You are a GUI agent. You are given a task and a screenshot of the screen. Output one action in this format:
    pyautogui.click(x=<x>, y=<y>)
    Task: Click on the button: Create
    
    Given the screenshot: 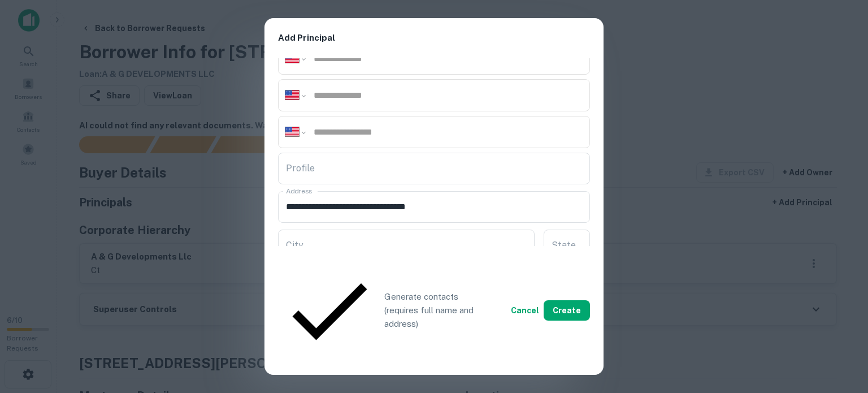 What is the action you would take?
    pyautogui.click(x=567, y=311)
    